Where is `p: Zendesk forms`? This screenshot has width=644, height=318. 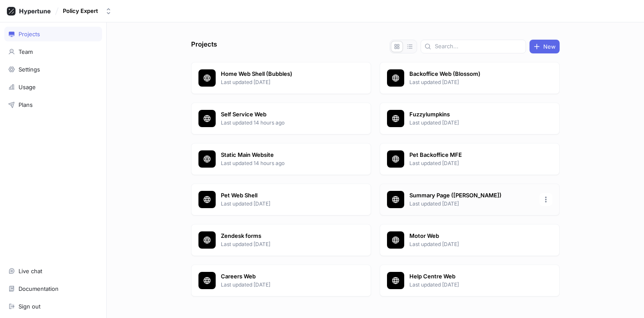 p: Zendesk forms is located at coordinates (283, 236).